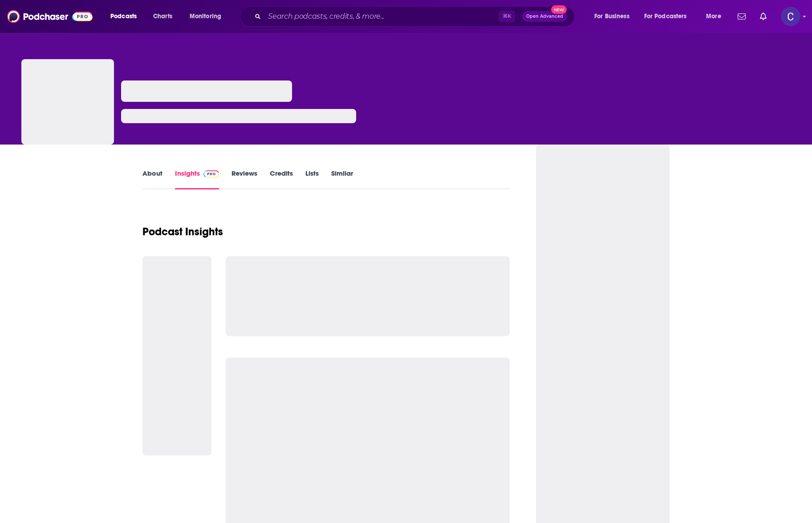 This screenshot has height=523, width=812. I want to click on a: Charts, so click(162, 17).